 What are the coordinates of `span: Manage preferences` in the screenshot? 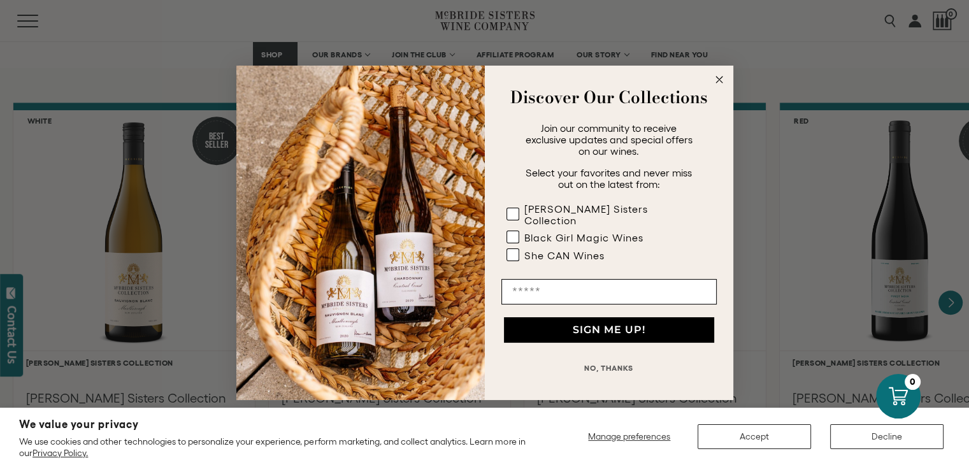 It's located at (629, 437).